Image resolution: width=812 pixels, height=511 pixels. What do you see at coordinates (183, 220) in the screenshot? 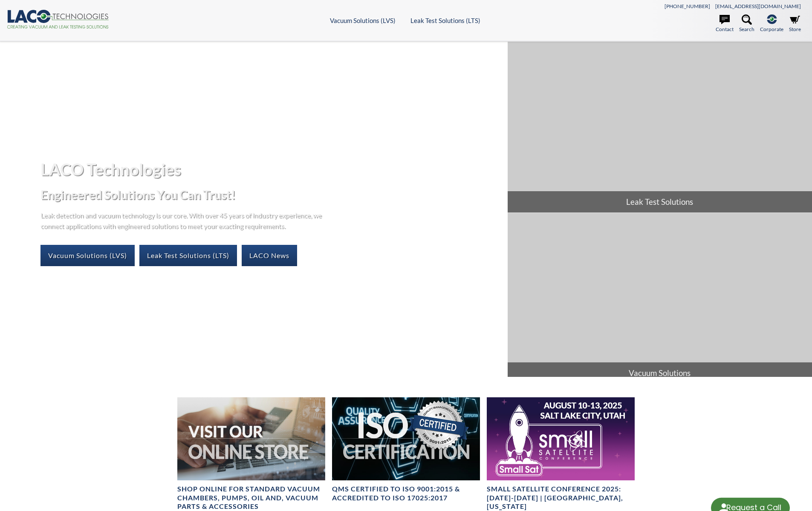
I see `p: Leak detection and vacuum technology is our core. With over 45 years of industry experience, we c...` at bounding box center [183, 220].